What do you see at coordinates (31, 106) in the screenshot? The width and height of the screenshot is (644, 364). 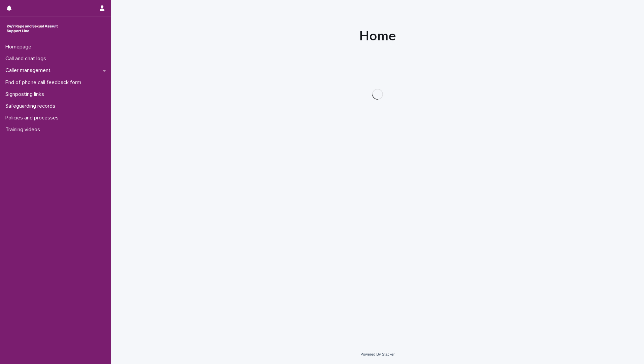 I see `p: Safeguarding records` at bounding box center [31, 106].